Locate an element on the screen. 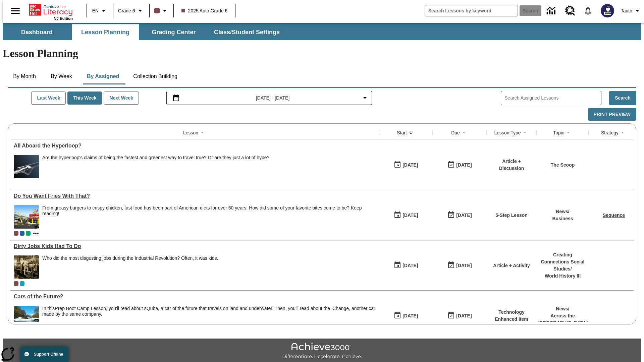 The image size is (644, 362). img: Artist rendering of Hyperloop TT vehicle entering a tunnel is located at coordinates (26, 167).